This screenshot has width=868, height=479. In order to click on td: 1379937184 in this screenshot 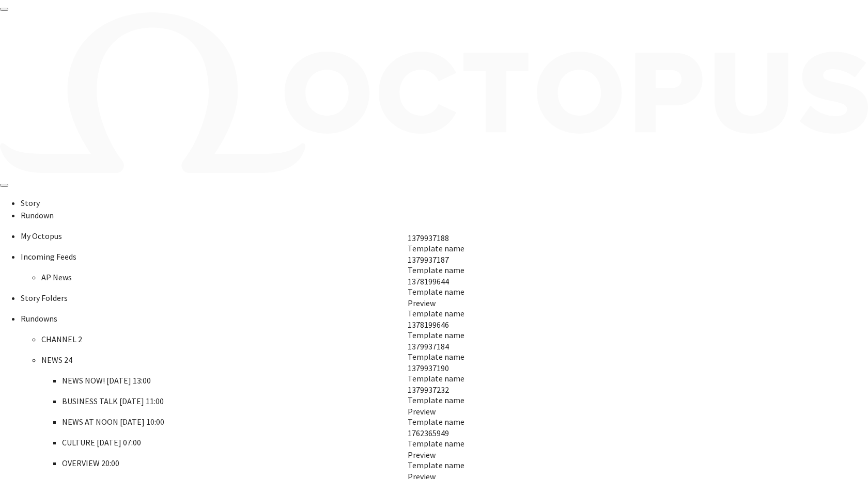, I will do `click(430, 345)`.